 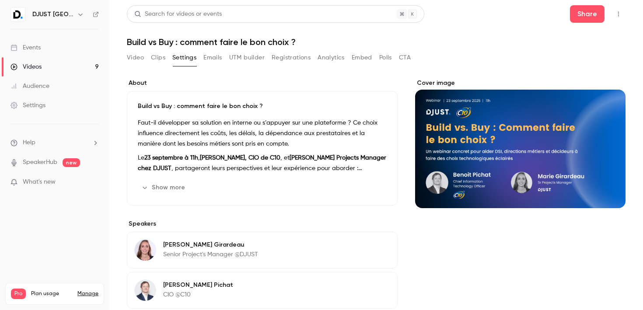 What do you see at coordinates (18, 14) in the screenshot?
I see `img: DJUST France` at bounding box center [18, 14].